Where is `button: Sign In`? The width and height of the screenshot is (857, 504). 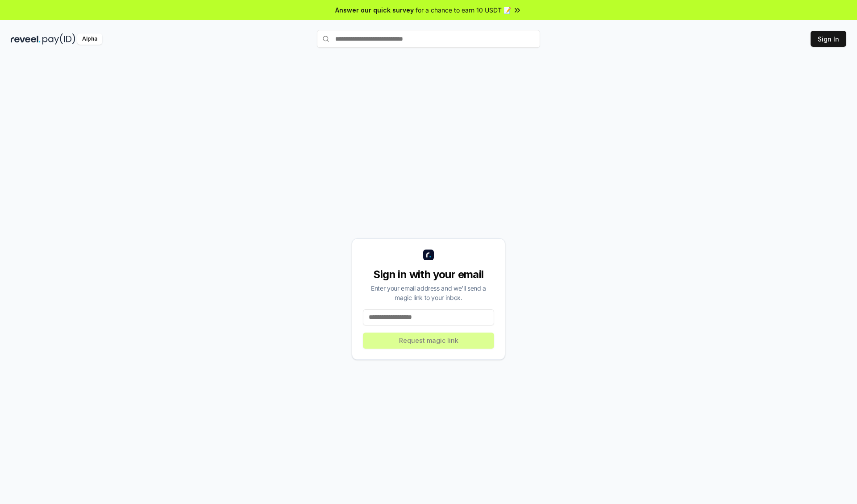
button: Sign In is located at coordinates (829, 39).